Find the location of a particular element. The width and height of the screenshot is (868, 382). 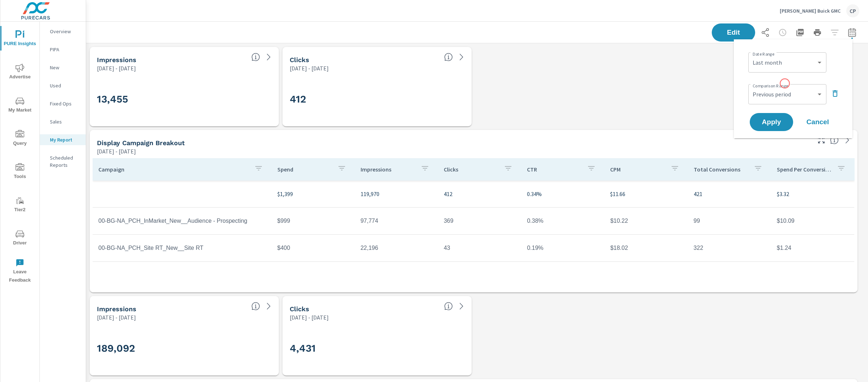

td: $1.24 is located at coordinates (813, 248).